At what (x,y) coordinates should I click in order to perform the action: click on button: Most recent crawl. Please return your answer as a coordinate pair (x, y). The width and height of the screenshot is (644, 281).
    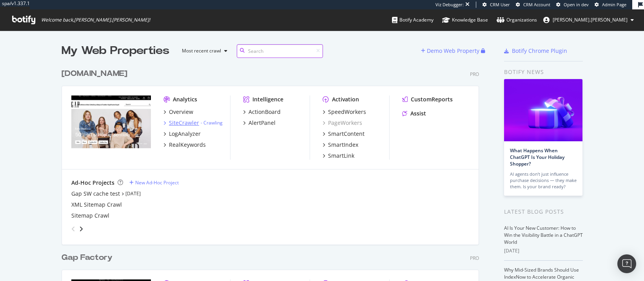
    Looking at the image, I should click on (203, 51).